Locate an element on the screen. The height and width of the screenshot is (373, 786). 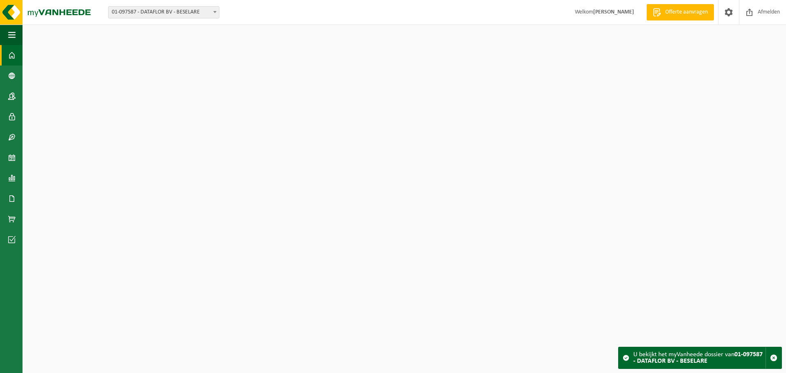
span: Offerte aanvragen is located at coordinates (687, 12).